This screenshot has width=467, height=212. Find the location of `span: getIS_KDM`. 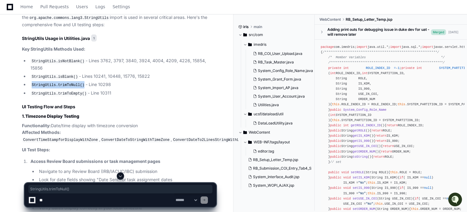

span: getIS_KDM is located at coordinates (361, 136).